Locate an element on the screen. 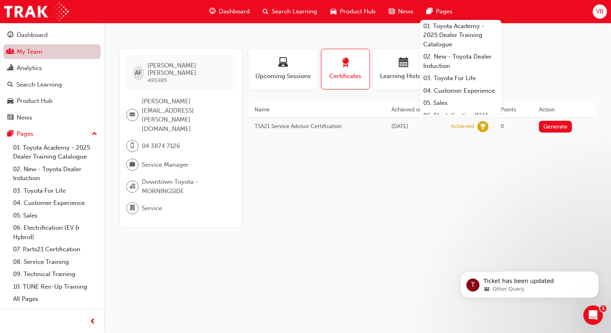 The height and width of the screenshot is (333, 611). span: Search Learning is located at coordinates (294, 11).